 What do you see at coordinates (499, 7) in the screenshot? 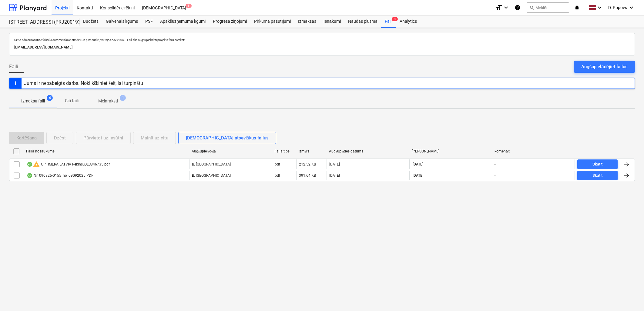
I see `i: format_size` at bounding box center [499, 7].